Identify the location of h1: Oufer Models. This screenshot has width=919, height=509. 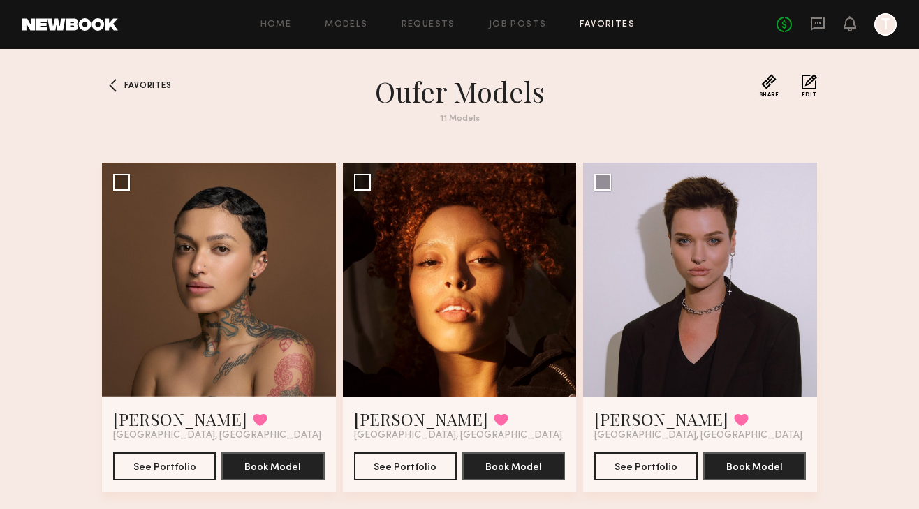
(459, 91).